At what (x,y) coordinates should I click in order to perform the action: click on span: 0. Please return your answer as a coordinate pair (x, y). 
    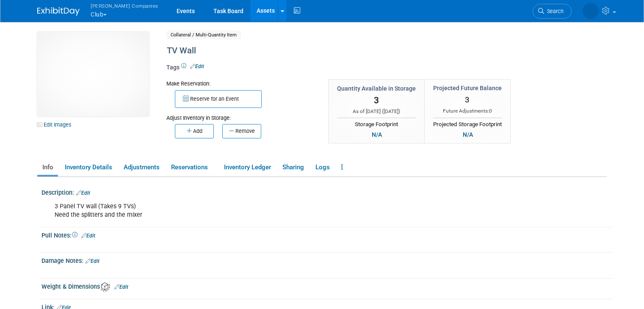
    Looking at the image, I should click on (491, 111).